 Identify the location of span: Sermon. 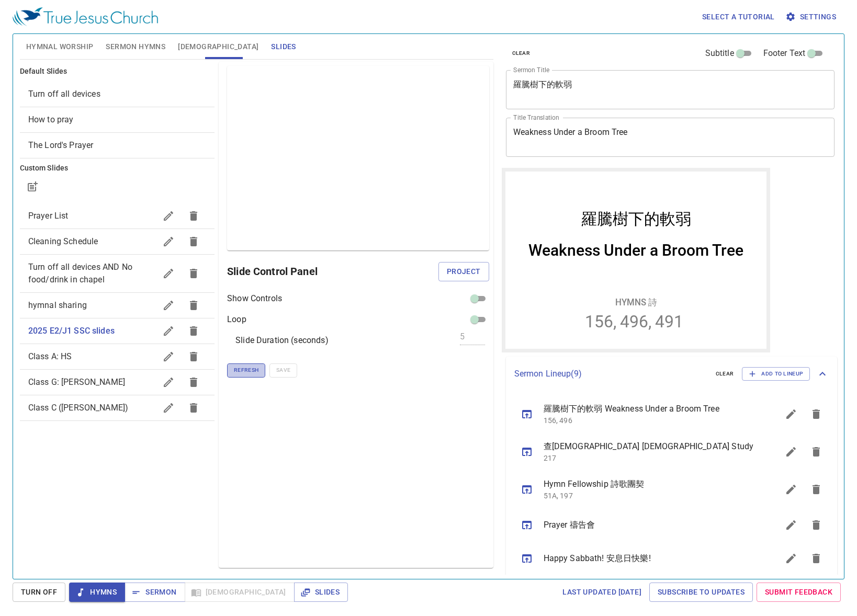
(154, 592).